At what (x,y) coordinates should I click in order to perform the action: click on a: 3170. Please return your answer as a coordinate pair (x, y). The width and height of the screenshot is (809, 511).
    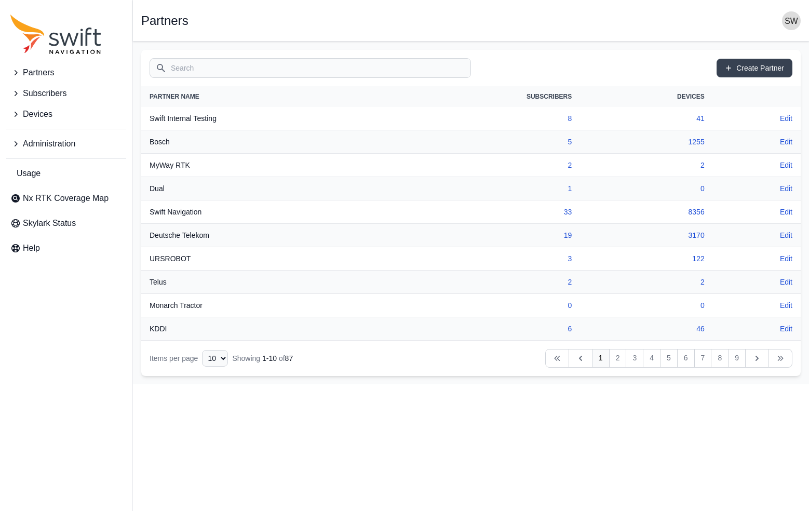
    Looking at the image, I should click on (697, 235).